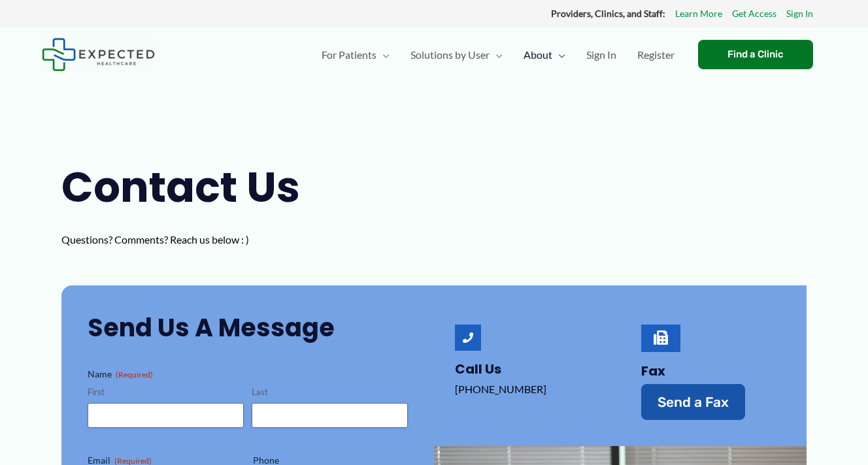 This screenshot has width=868, height=465. I want to click on a: For PatientsMenu Toggle, so click(355, 55).